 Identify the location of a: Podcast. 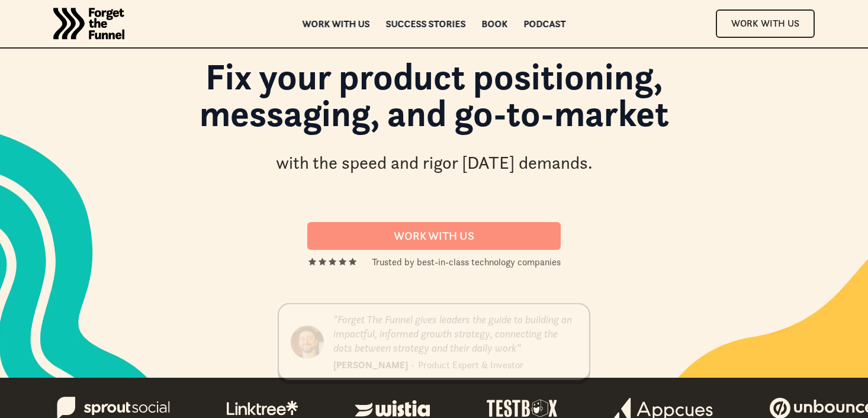
(544, 24).